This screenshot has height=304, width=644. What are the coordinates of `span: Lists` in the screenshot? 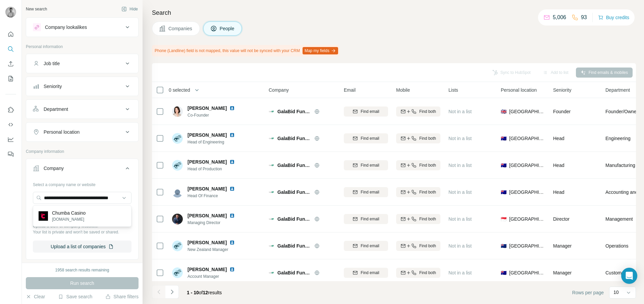 It's located at (453, 90).